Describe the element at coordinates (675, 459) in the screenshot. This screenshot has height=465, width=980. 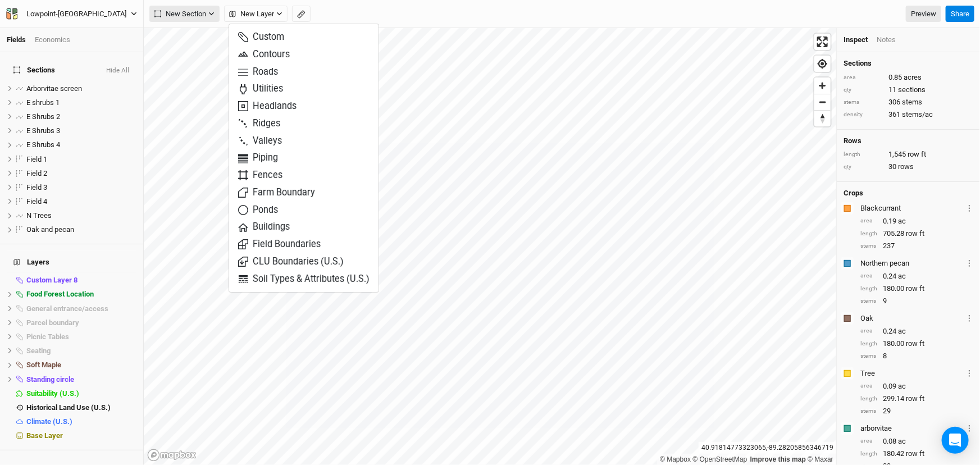
I see `a: Mapbox` at that location.